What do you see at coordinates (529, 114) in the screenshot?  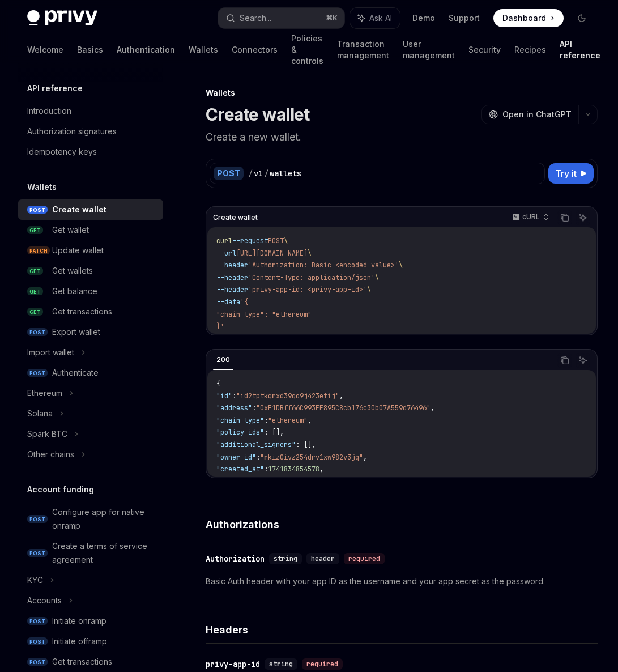 I see `button: Open in ChatGPT` at bounding box center [529, 114].